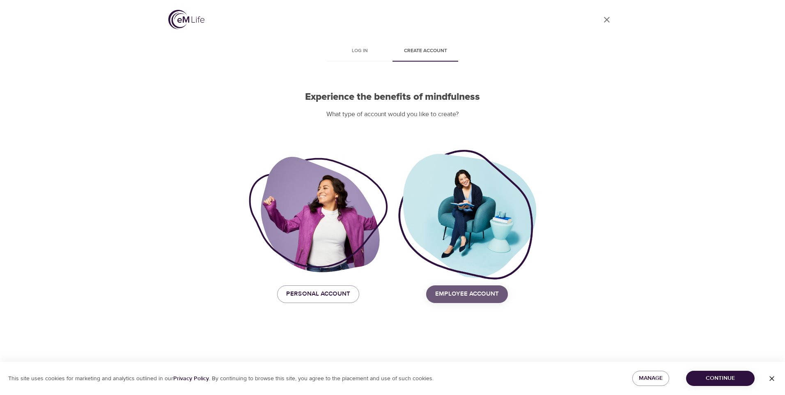  What do you see at coordinates (607, 20) in the screenshot?
I see `a: close` at bounding box center [607, 20].